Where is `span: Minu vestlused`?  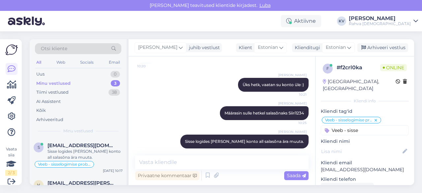 span: Minu vestlused is located at coordinates (78, 131).